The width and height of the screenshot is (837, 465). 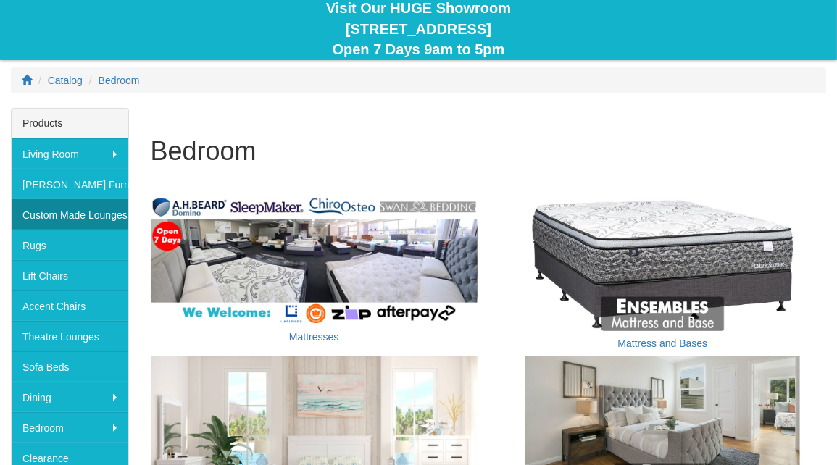 What do you see at coordinates (65, 80) in the screenshot?
I see `a: Catalog` at bounding box center [65, 80].